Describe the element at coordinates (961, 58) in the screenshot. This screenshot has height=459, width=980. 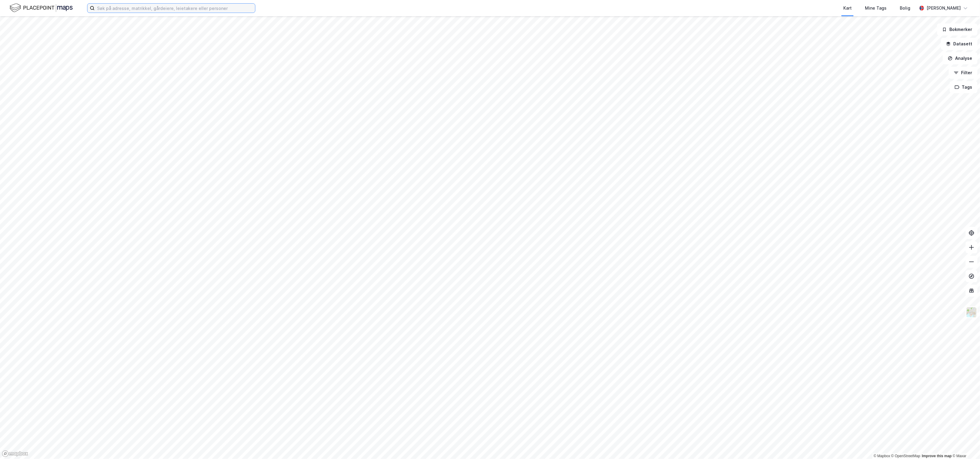
I see `button: Analyse` at that location.